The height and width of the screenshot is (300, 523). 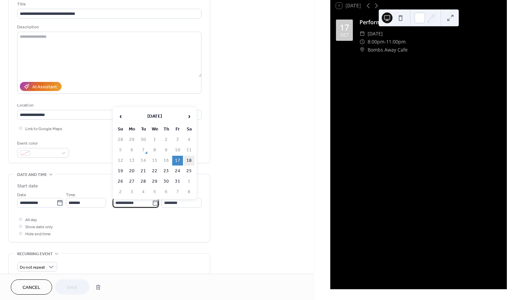 I want to click on td: 20, so click(x=132, y=171).